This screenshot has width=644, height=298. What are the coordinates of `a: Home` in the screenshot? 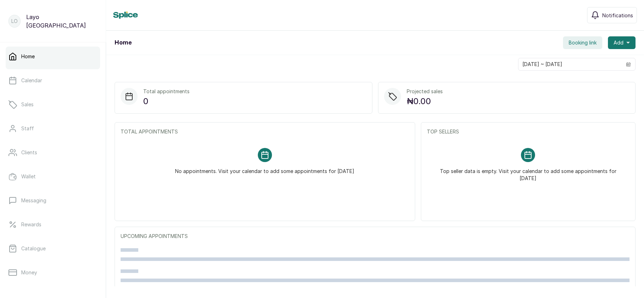 It's located at (52, 56).